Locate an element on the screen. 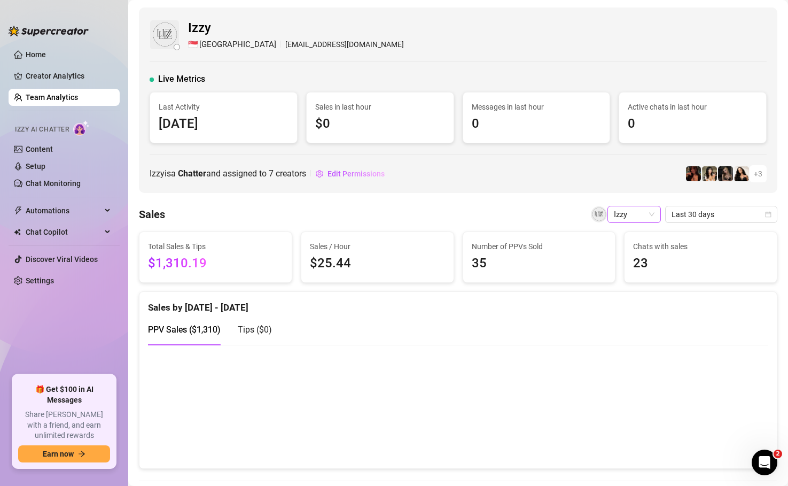 The width and height of the screenshot is (788, 486). img: steph is located at coordinates (694, 174).